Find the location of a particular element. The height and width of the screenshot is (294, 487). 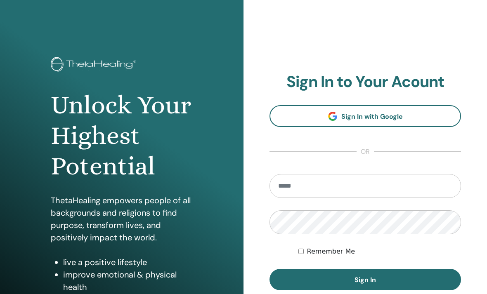

span: Sign In with Google is located at coordinates (372, 116).